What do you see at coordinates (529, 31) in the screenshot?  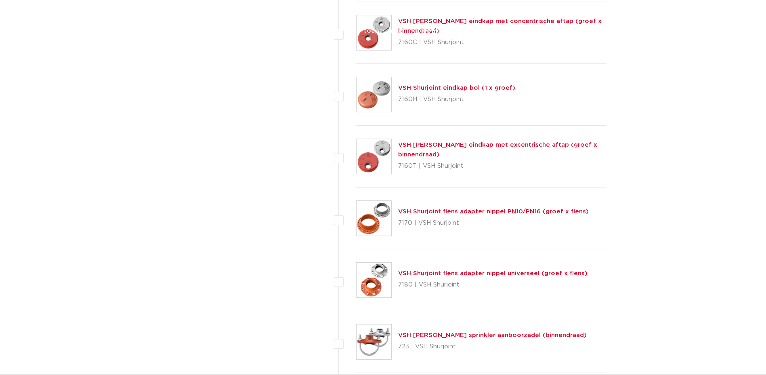 I see `a: over ons` at bounding box center [529, 31].